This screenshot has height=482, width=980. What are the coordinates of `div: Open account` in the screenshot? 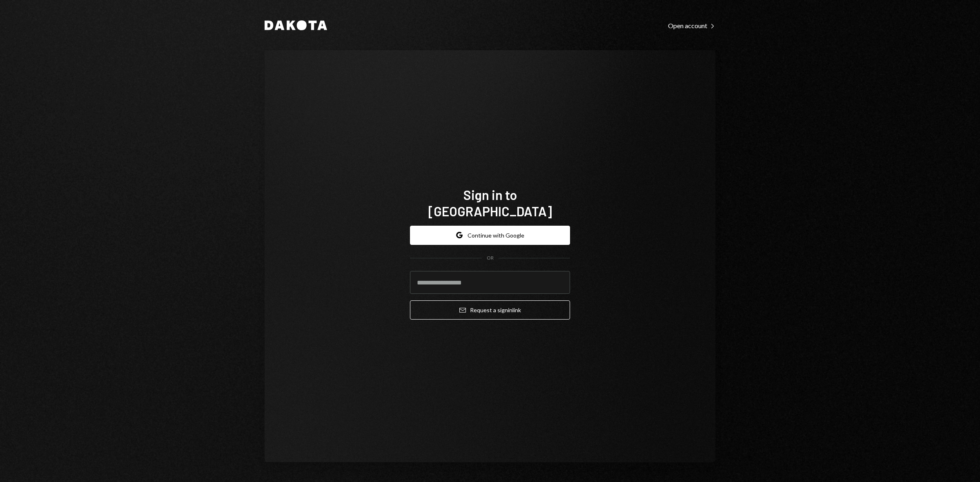 It's located at (692, 25).